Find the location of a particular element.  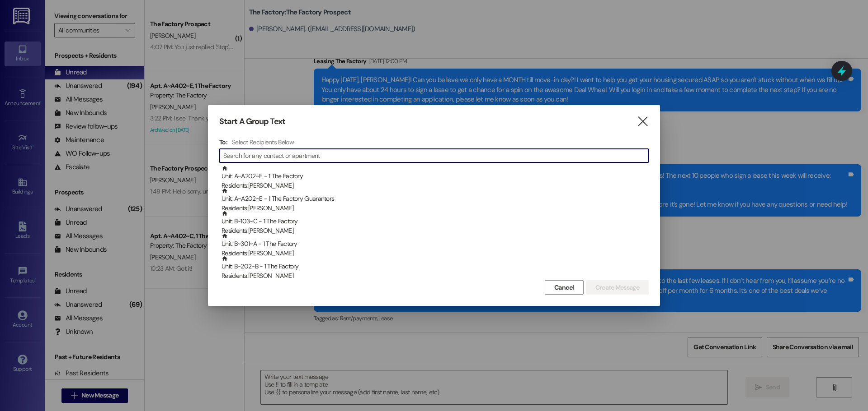

div: Unit: B~202~B - 1 The Factory is located at coordinates (435, 269).